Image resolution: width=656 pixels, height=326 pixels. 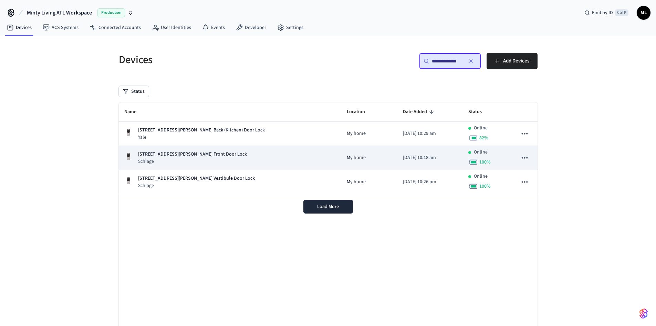 What do you see at coordinates (214, 28) in the screenshot?
I see `a: Events` at bounding box center [214, 28].